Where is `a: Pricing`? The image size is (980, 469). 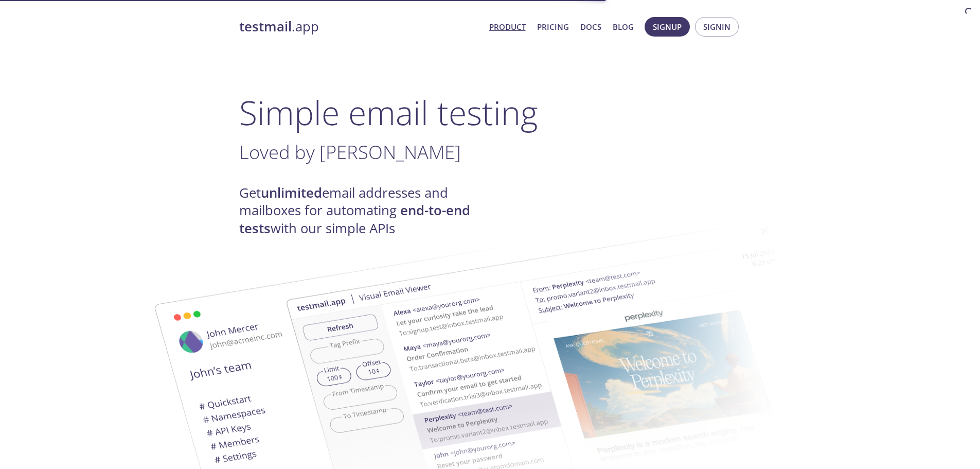 a: Pricing is located at coordinates (553, 27).